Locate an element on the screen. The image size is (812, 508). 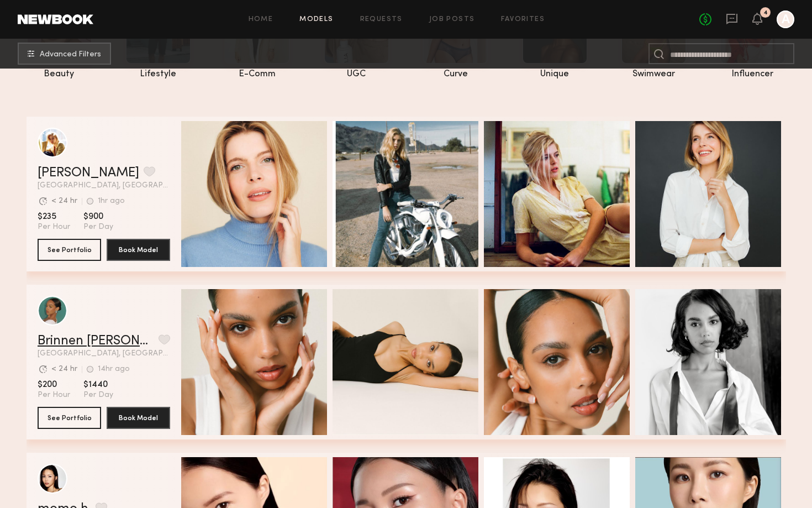
div: 4 is located at coordinates (765, 13).